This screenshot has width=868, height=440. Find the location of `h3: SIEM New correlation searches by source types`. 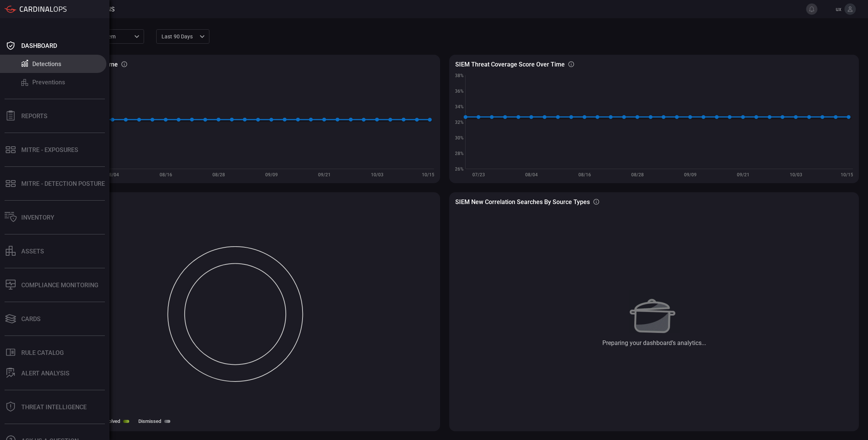

h3: SIEM New correlation searches by source types is located at coordinates (522, 201).